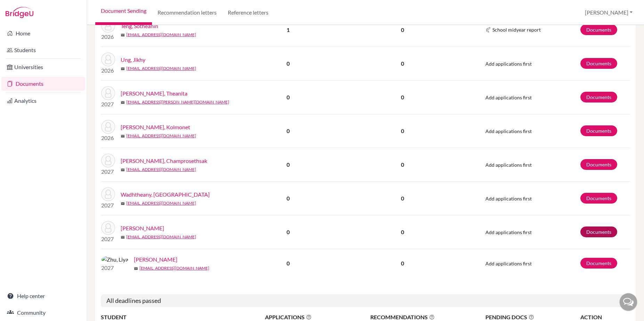 Image resolution: width=644 pixels, height=321 pixels. I want to click on a: Ung, Jikhy, so click(133, 60).